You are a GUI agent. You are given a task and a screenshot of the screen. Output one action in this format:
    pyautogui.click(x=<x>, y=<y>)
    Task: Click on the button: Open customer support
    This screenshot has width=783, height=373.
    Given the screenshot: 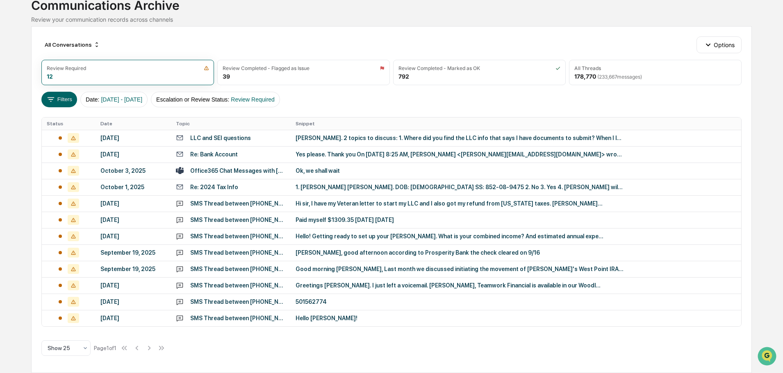 What is the action you would take?
    pyautogui.click(x=10, y=10)
    